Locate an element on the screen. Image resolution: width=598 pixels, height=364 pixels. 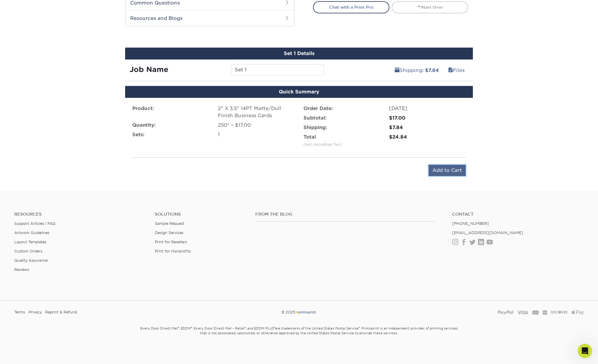
button: Send a message… is located at coordinates (105, 197).